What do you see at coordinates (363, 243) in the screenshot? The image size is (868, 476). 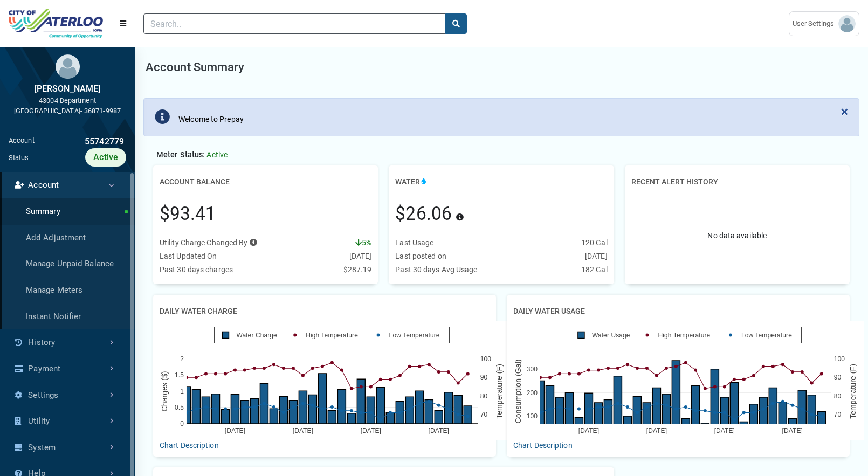 I see `span: 5%` at bounding box center [363, 243].